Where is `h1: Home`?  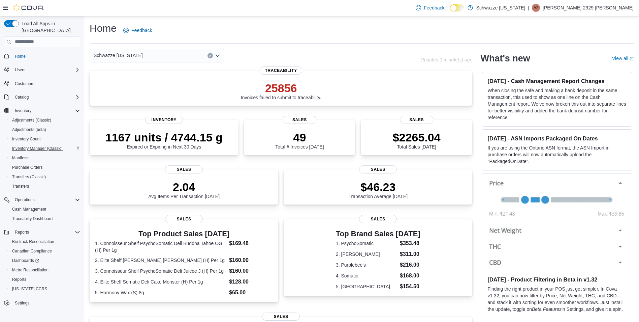
h1: Home is located at coordinates (103, 28).